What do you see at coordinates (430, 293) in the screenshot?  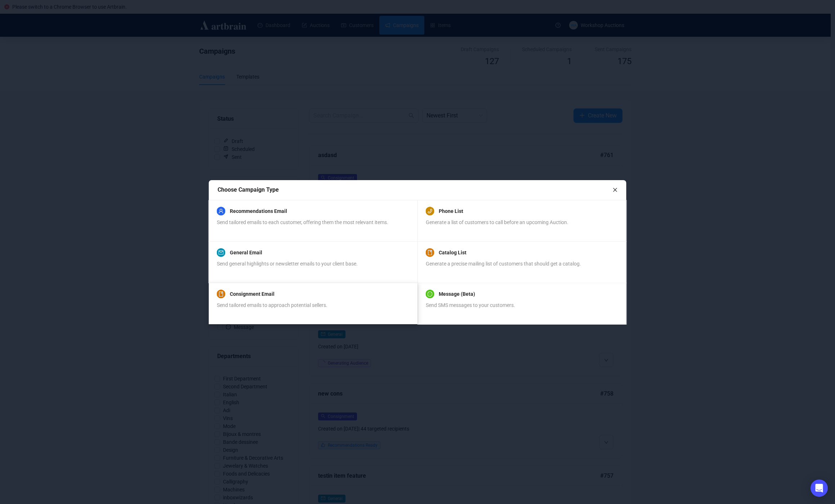 I see `span: message` at bounding box center [430, 293].